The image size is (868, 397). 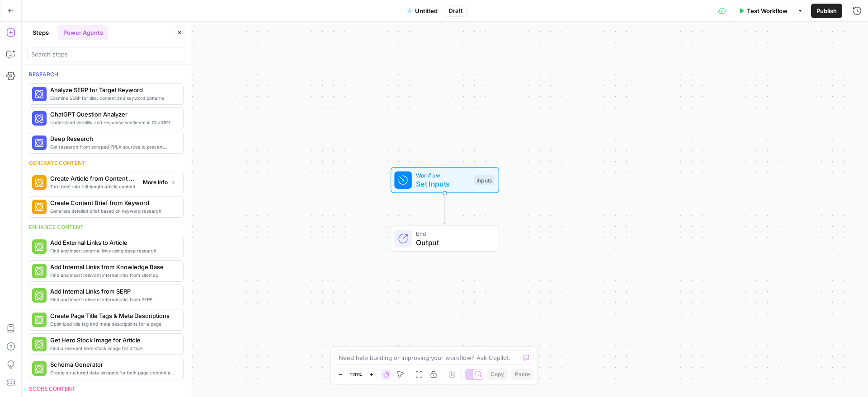 What do you see at coordinates (445, 239) in the screenshot?
I see `div: EndOutput` at bounding box center [445, 239].